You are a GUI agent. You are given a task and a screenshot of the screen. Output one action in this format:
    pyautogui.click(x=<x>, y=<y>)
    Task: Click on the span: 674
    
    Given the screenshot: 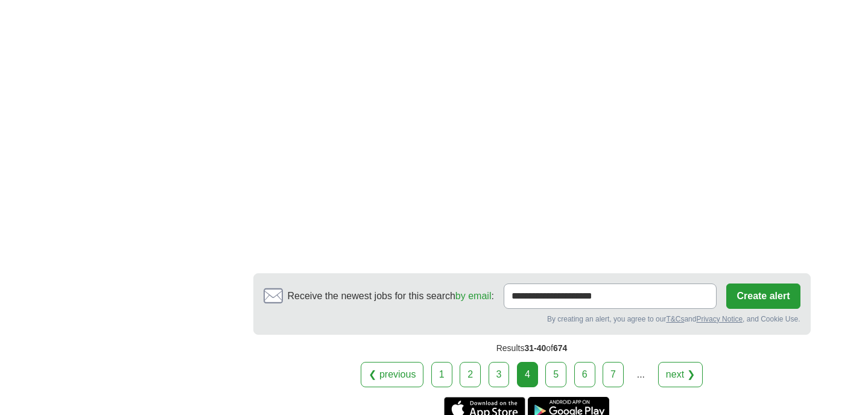 What is the action you would take?
    pyautogui.click(x=560, y=348)
    